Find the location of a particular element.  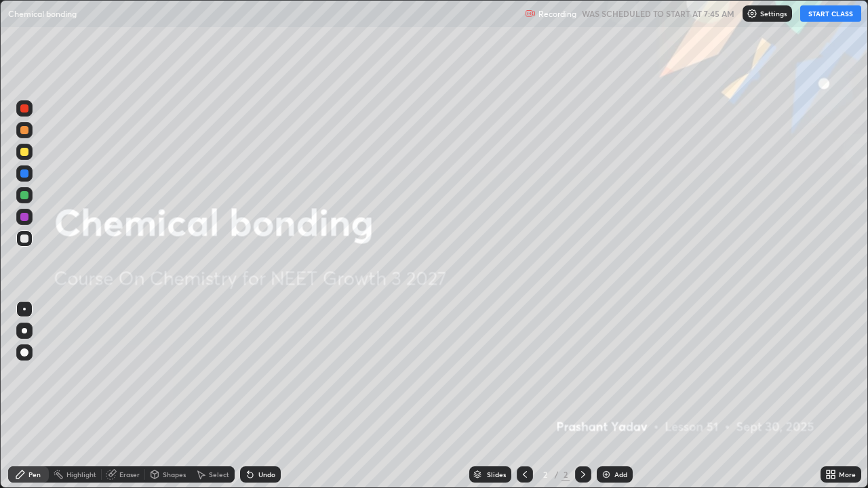

div: Select is located at coordinates (219, 474).